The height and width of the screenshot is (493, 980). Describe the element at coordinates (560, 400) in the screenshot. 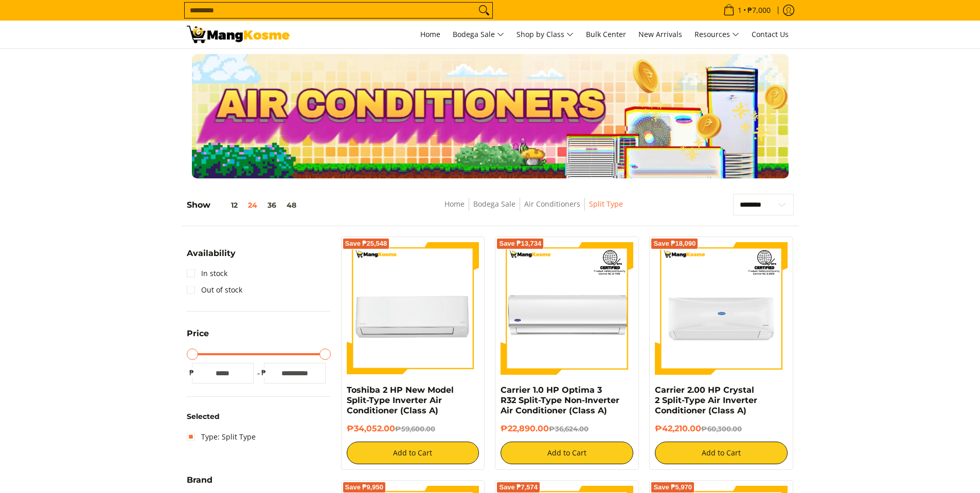

I see `a: Carrier 1.0 HP Optima 3 R32 Split-Type Non-Inverter Air Conditioner (Class A)` at that location.